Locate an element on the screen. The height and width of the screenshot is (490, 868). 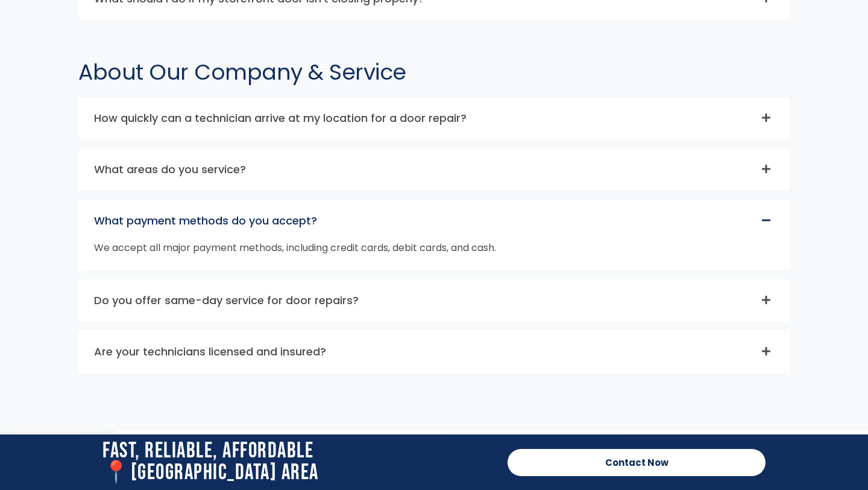
a: What areas do you service? is located at coordinates (170, 168).